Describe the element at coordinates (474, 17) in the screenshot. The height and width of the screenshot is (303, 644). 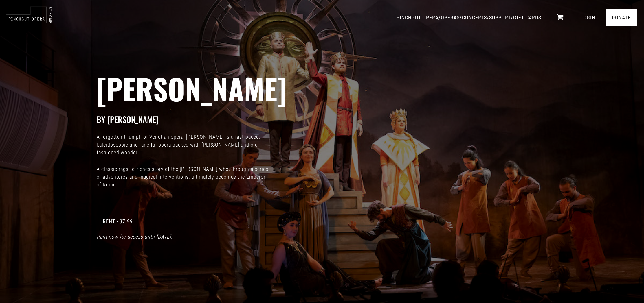
I see `a: CONCERTS` at that location.